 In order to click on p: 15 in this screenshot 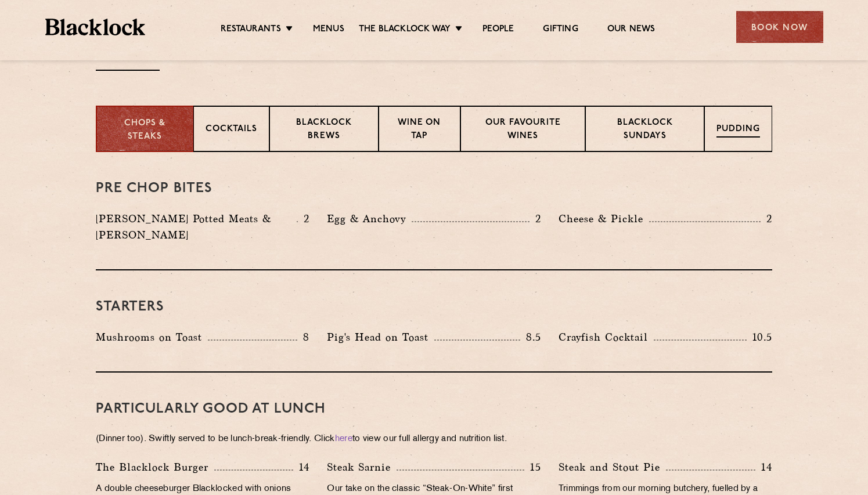, I will do `click(533, 467)`.